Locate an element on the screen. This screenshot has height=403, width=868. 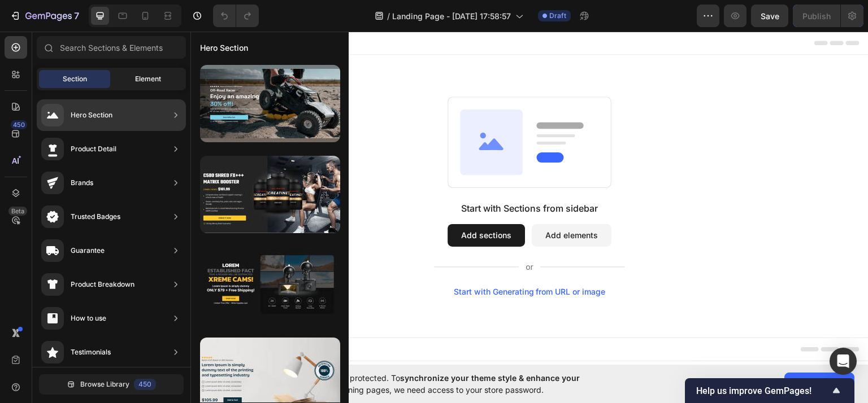
p: 7 is located at coordinates (77, 16).